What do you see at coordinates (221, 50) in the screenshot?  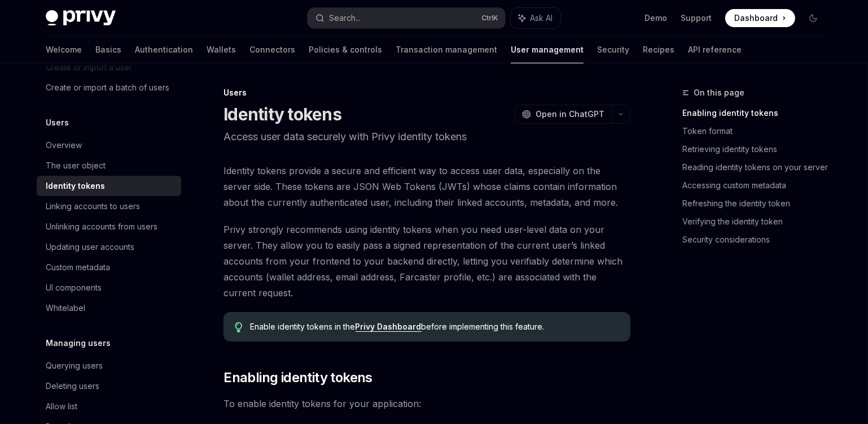 I see `a: Wallets` at bounding box center [221, 50].